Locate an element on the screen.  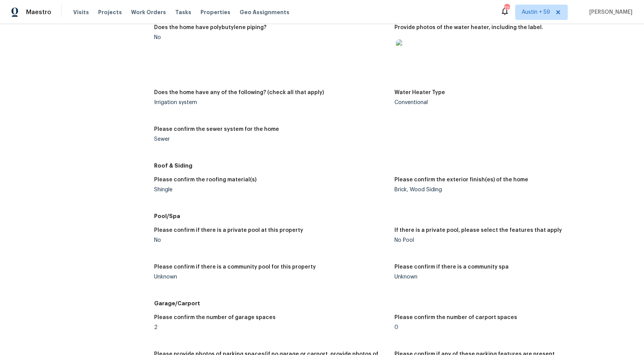
div: 722 is located at coordinates (507, 8).